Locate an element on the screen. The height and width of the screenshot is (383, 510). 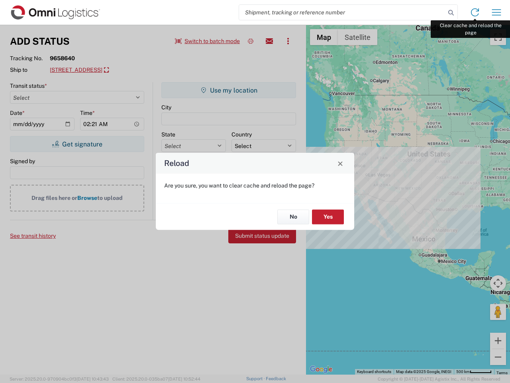
button: Close is located at coordinates (340, 163).